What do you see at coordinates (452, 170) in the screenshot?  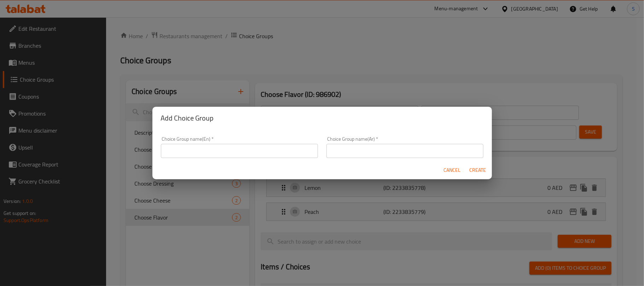 I see `button: Cancel` at bounding box center [452, 170].